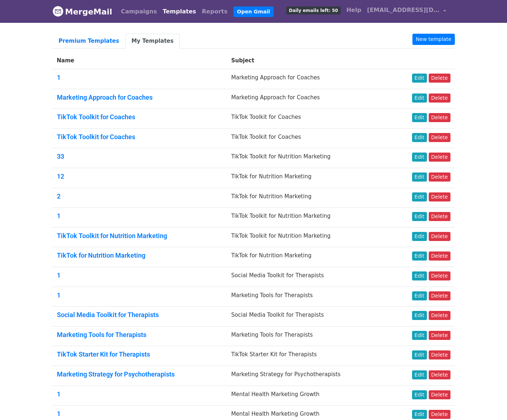 The image size is (507, 420). Describe the element at coordinates (101, 255) in the screenshot. I see `a: TikTok for Nutrition Marketing` at that location.